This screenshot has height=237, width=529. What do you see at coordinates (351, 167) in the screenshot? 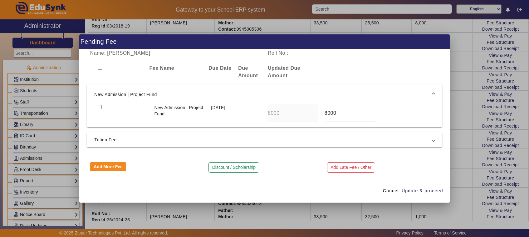
I see `button: Add Late Fee / Other` at bounding box center [351, 167].